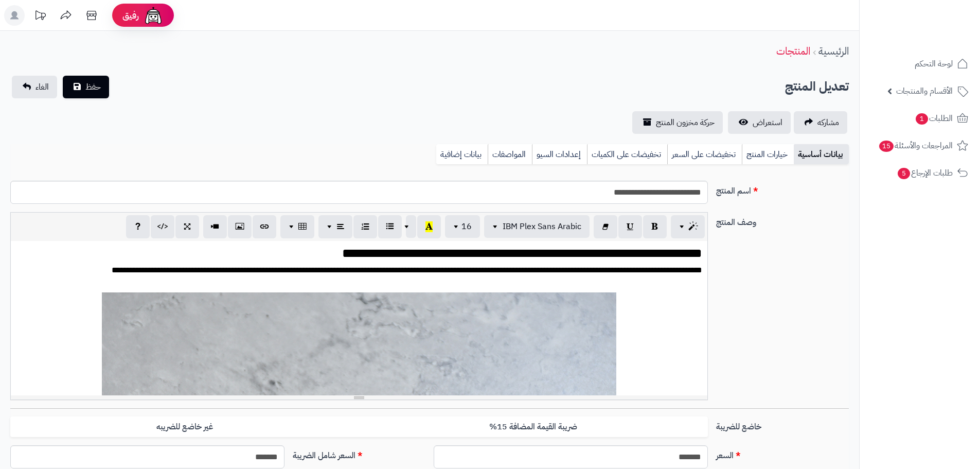 The image size is (980, 469). What do you see at coordinates (40, 17) in the screenshot?
I see `a: تحديثات المنصة` at bounding box center [40, 17].